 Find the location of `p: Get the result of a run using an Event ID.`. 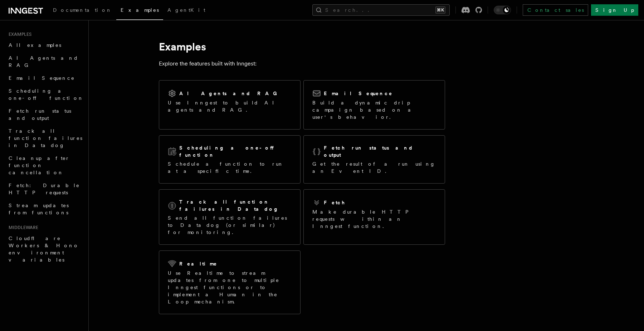

p: Get the result of a run using an Event ID. is located at coordinates (374, 167).